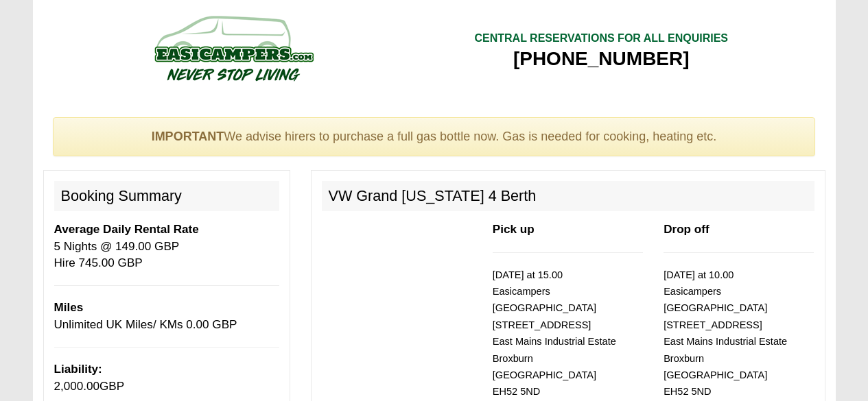  Describe the element at coordinates (167, 246) in the screenshot. I see `p: 5 Nights @ 149.00 GBP Hire 745.00 GBP` at that location.